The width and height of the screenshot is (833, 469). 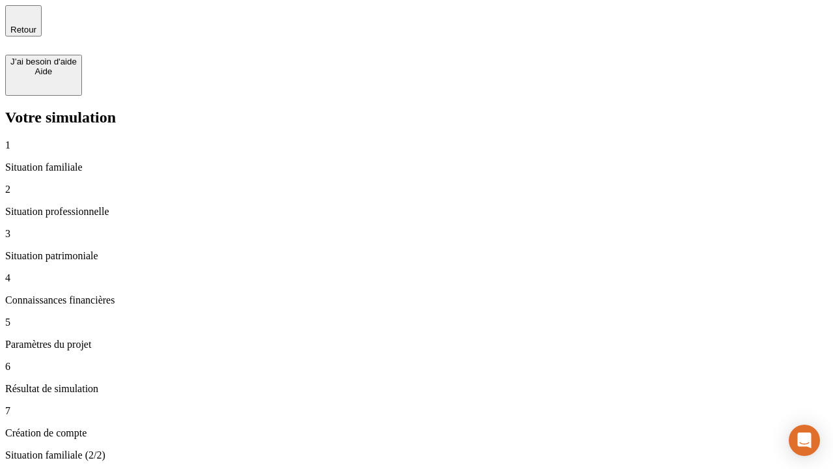 I want to click on button: Retour, so click(x=23, y=21).